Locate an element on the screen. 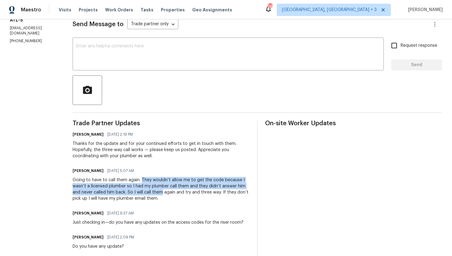  div: Do you have any update? is located at coordinates (105, 246).